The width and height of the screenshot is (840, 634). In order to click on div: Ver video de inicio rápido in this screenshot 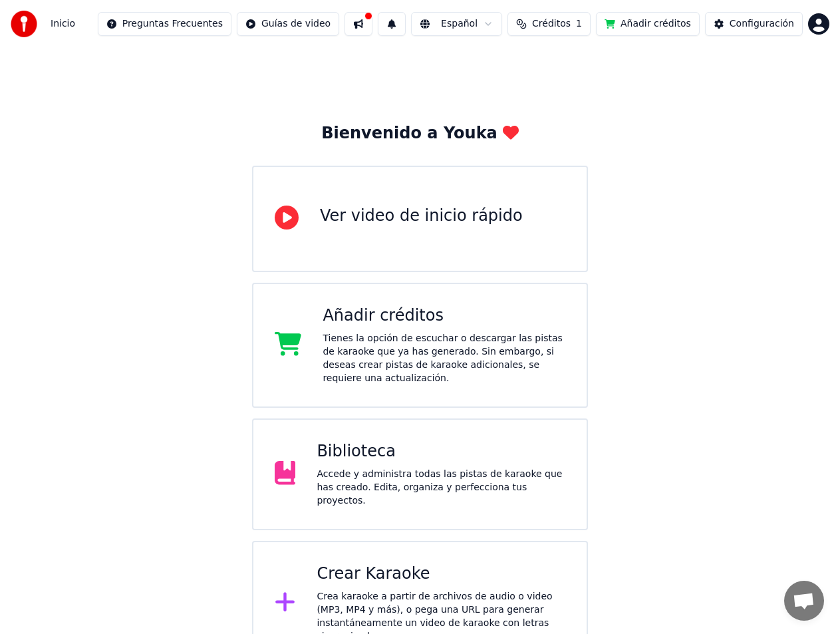, I will do `click(421, 216)`.